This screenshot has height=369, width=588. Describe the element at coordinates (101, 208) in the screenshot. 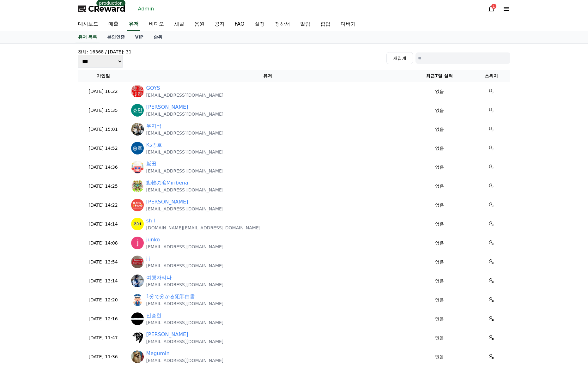

I see `a: Settings` at that location.